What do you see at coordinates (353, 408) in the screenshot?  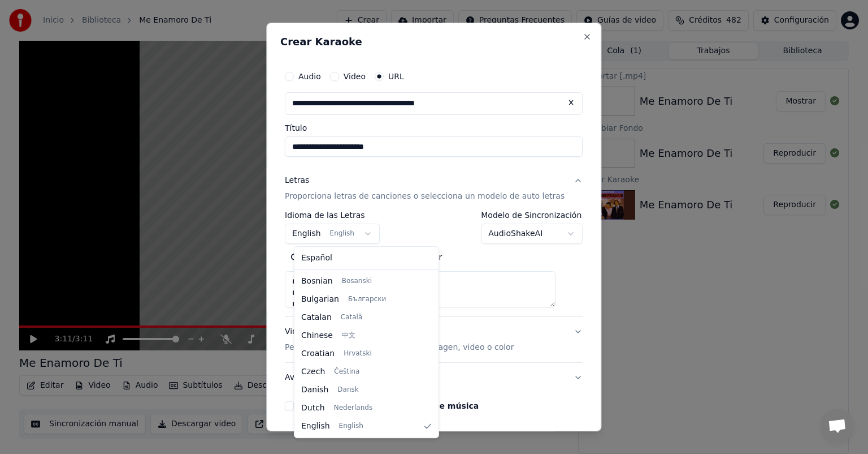 I see `span: Nederlands` at bounding box center [353, 408].